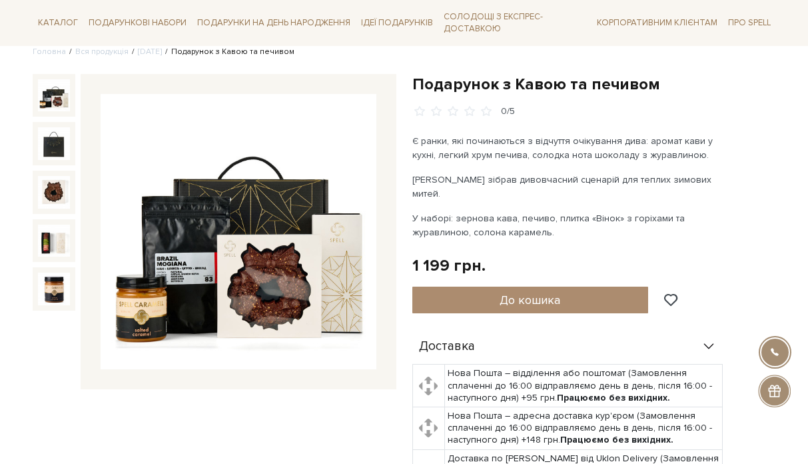 Image resolution: width=808 pixels, height=464 pixels. I want to click on li: Подарунок з Кавою та печивом, so click(228, 52).